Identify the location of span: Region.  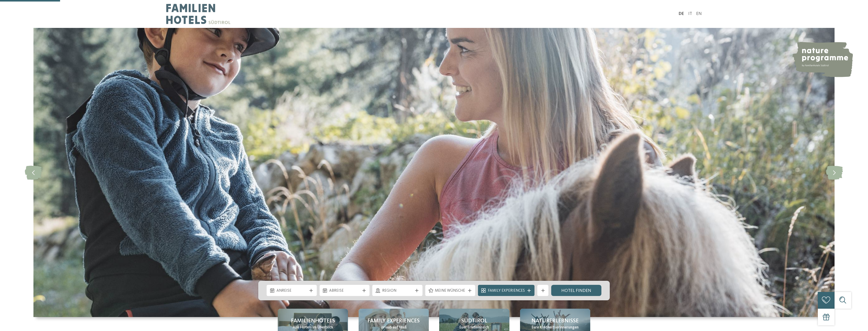
(397, 291).